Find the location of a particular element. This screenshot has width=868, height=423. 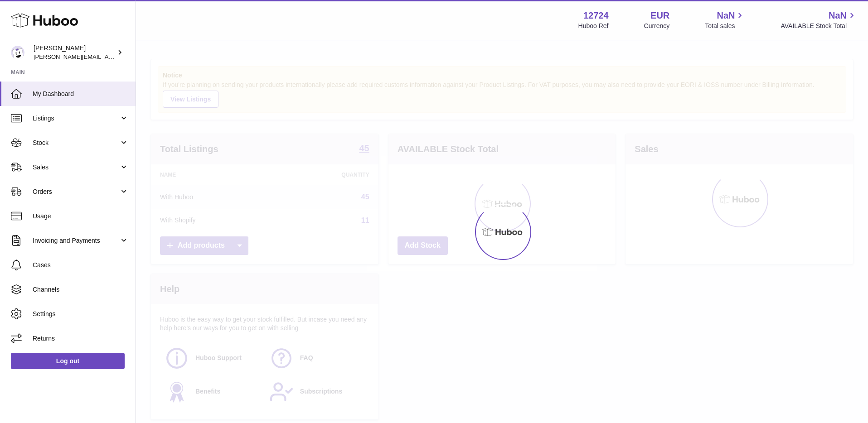

span: My Dashboard is located at coordinates (80, 94).